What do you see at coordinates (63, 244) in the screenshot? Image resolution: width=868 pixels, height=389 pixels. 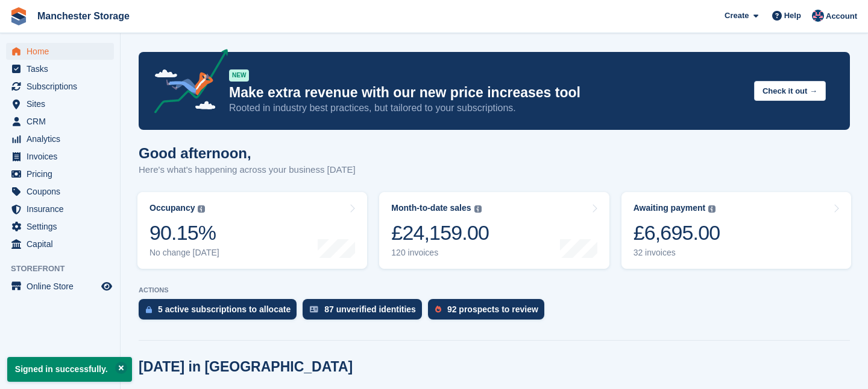 I see `span: Capital` at bounding box center [63, 244].